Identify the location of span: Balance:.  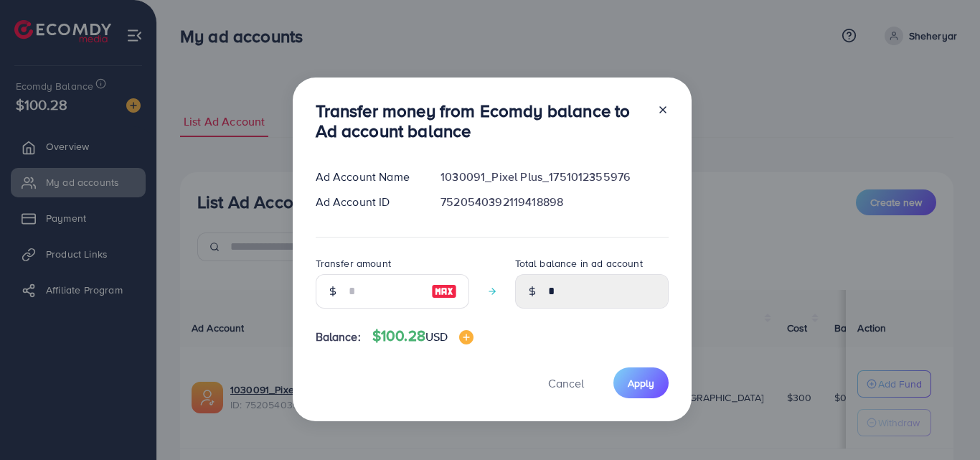
(338, 336).